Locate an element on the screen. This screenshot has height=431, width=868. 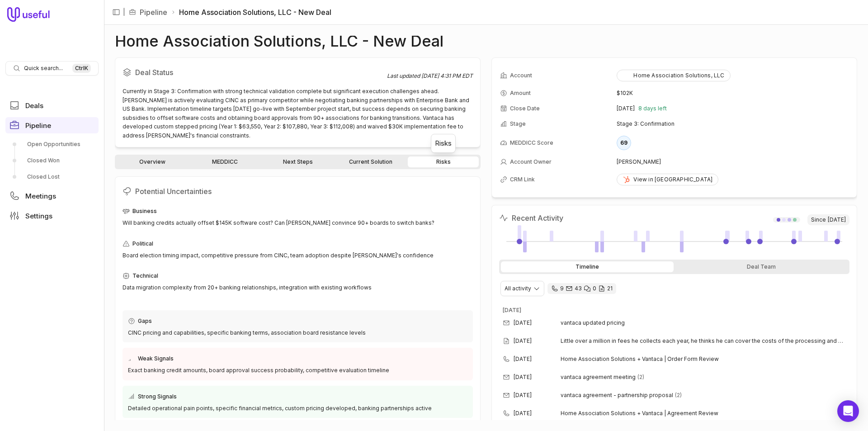
div: Open Intercom Messenger is located at coordinates (849, 411).